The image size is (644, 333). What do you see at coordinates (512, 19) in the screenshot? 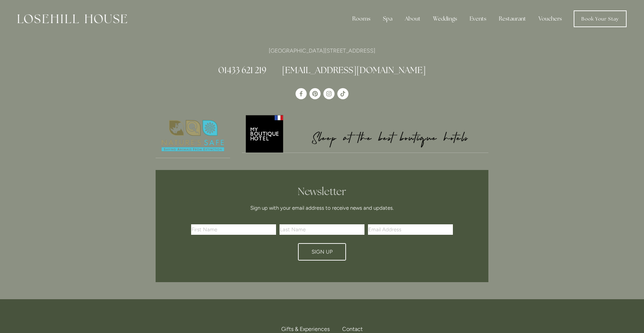
I see `div: Restaurant` at bounding box center [512, 19].